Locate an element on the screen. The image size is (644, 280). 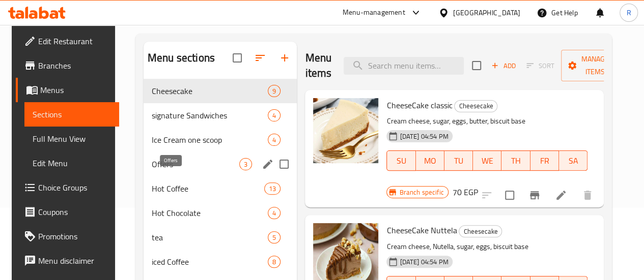
div: Ice Cream one scoop is located at coordinates (210, 140).